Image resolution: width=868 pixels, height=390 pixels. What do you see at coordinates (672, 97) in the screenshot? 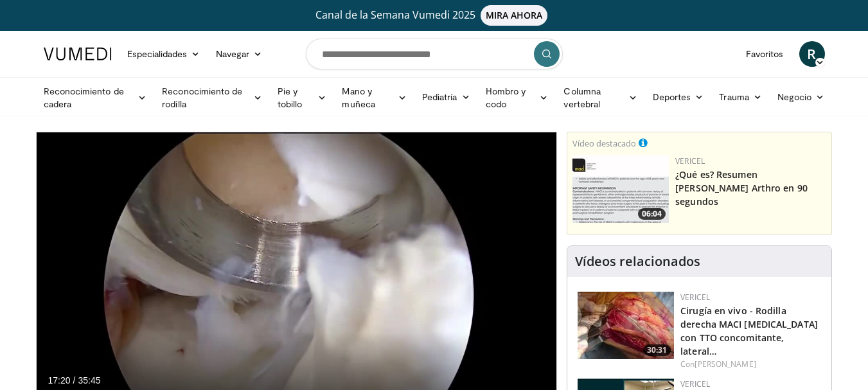
I see `font: Deportes` at bounding box center [672, 97].